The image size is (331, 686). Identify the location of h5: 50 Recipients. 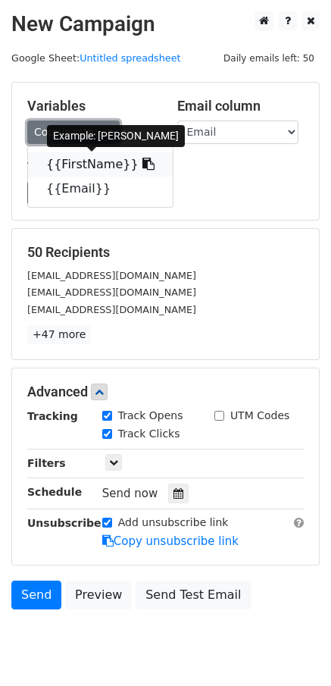
(165, 252).